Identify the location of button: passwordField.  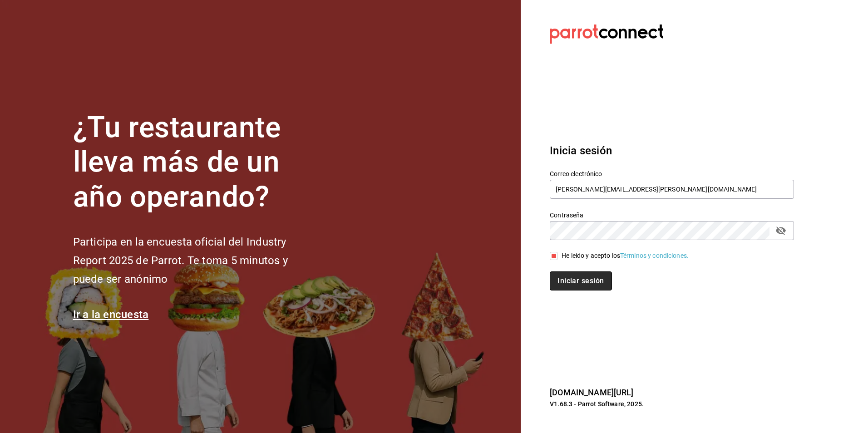
(781, 231).